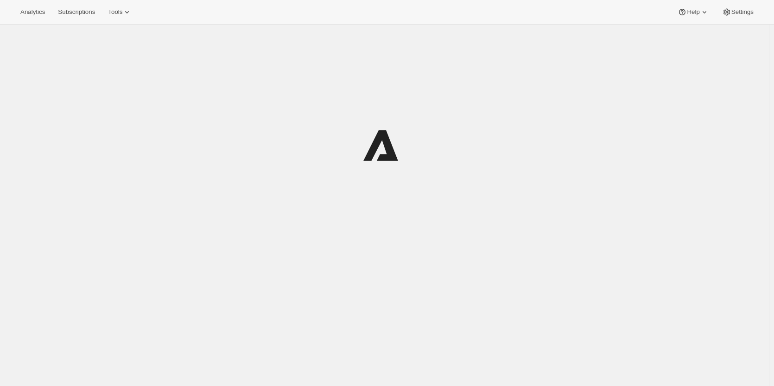 This screenshot has height=386, width=774. I want to click on span: Subscriptions, so click(76, 12).